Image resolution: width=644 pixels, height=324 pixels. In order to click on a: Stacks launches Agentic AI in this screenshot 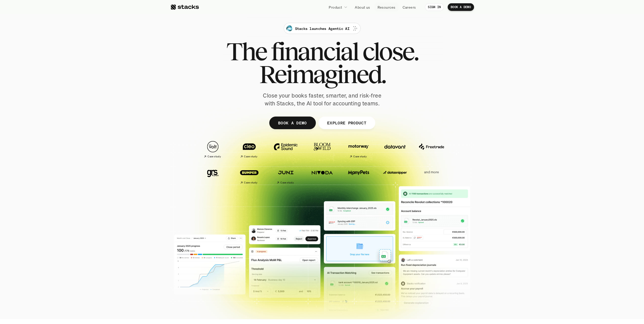, I will do `click(322, 28)`.